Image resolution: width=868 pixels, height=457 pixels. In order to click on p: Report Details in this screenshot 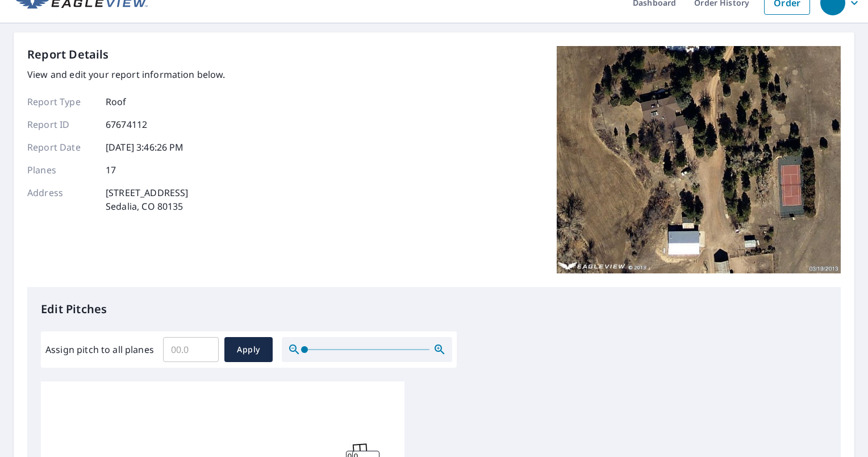, I will do `click(68, 54)`.